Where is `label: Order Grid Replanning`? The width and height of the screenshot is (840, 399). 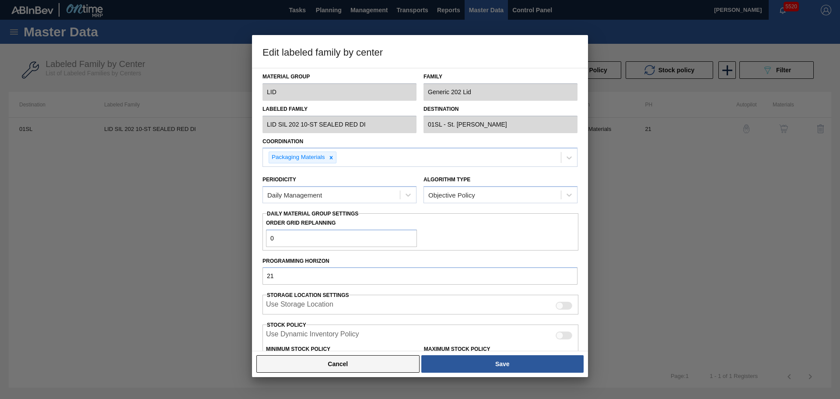 label: Order Grid Replanning is located at coordinates (341, 223).